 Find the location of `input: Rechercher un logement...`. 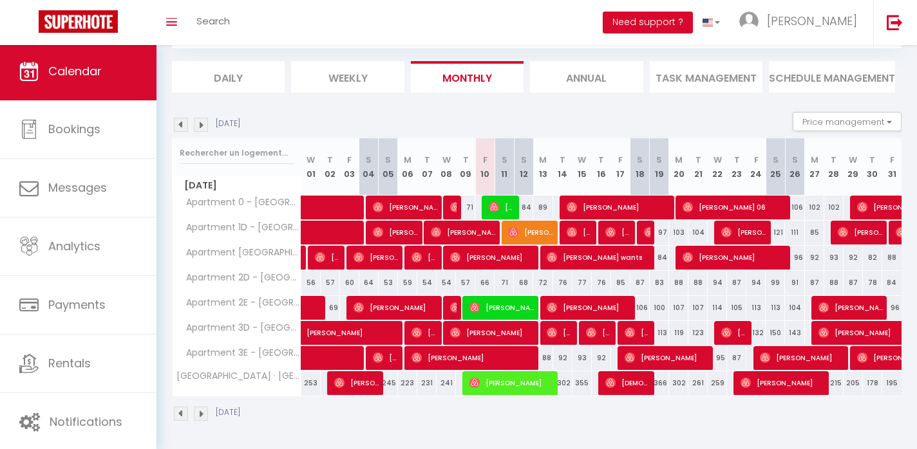

input: Rechercher un logement... is located at coordinates (236, 153).